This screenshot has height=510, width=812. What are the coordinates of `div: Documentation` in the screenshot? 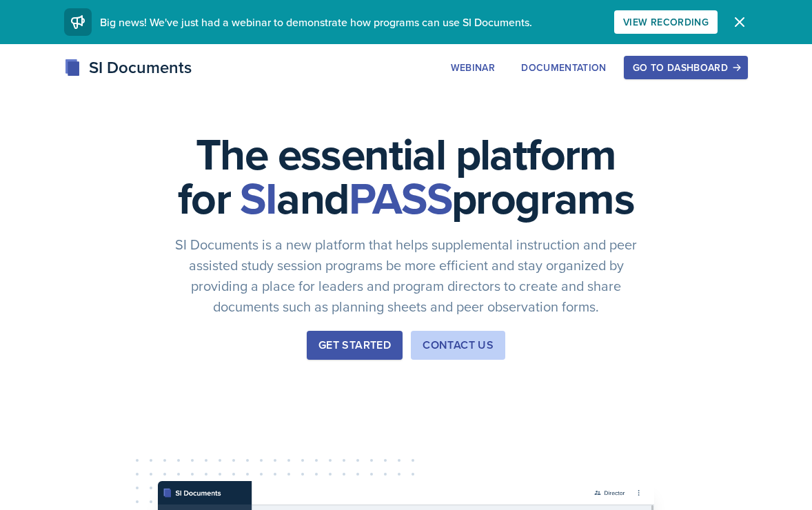 It's located at (563, 67).